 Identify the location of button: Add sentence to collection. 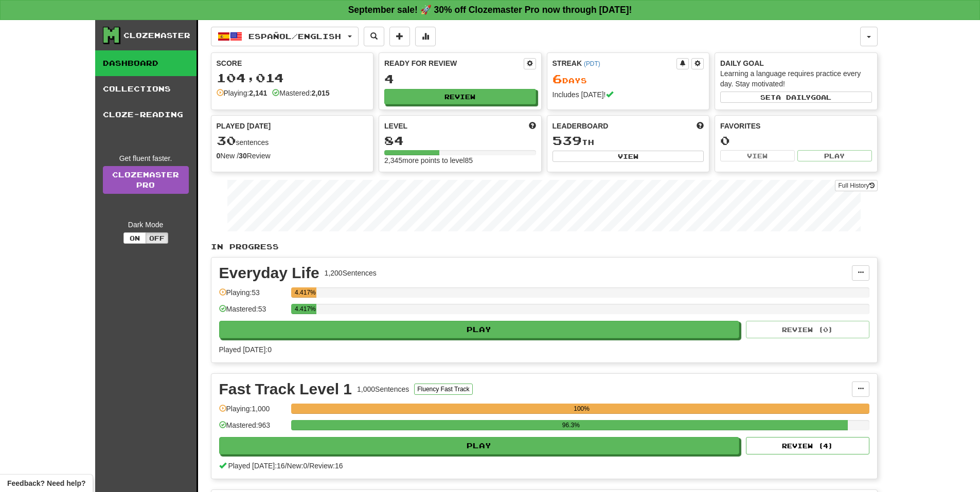
(400, 36).